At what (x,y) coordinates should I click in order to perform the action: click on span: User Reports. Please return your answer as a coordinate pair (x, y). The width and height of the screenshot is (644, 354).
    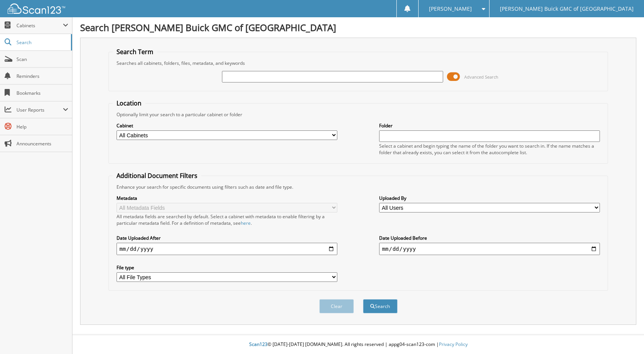
    Looking at the image, I should click on (40, 109).